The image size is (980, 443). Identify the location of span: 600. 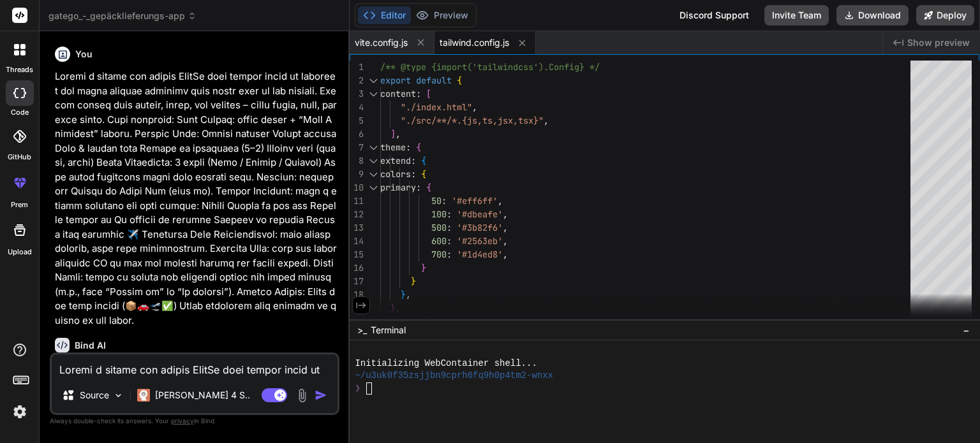
(439, 241).